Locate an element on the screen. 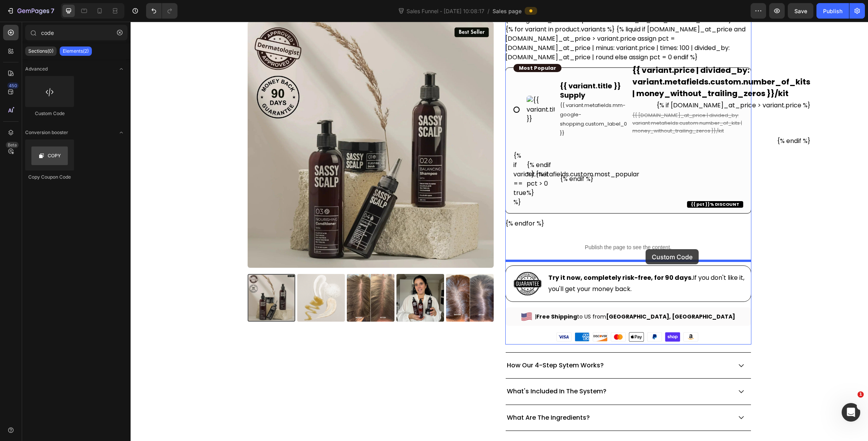 The width and height of the screenshot is (868, 441). span: Advanced is located at coordinates (37, 69).